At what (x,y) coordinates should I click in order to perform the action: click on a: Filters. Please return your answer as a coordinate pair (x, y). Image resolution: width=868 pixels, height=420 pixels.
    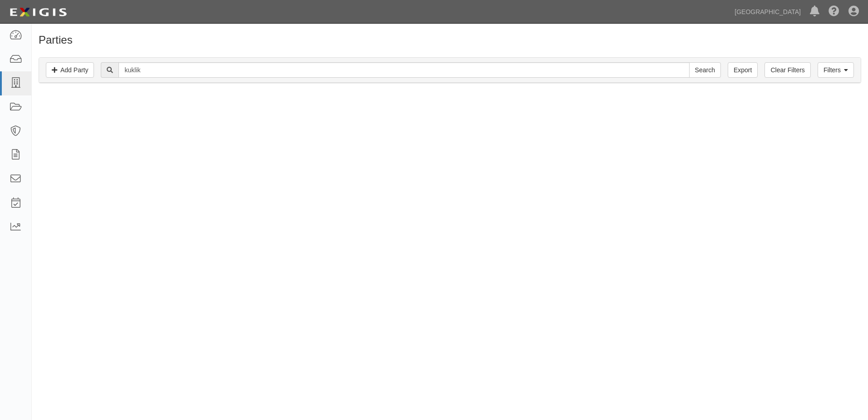
    Looking at the image, I should click on (836, 70).